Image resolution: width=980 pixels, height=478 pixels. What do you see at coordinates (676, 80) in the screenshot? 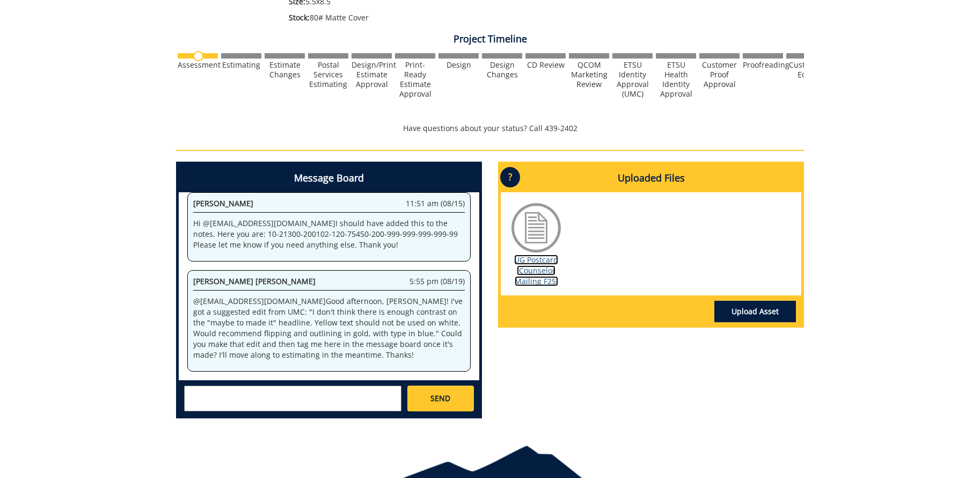
I see `div: ETSU Health Identity Approval` at bounding box center [676, 80].